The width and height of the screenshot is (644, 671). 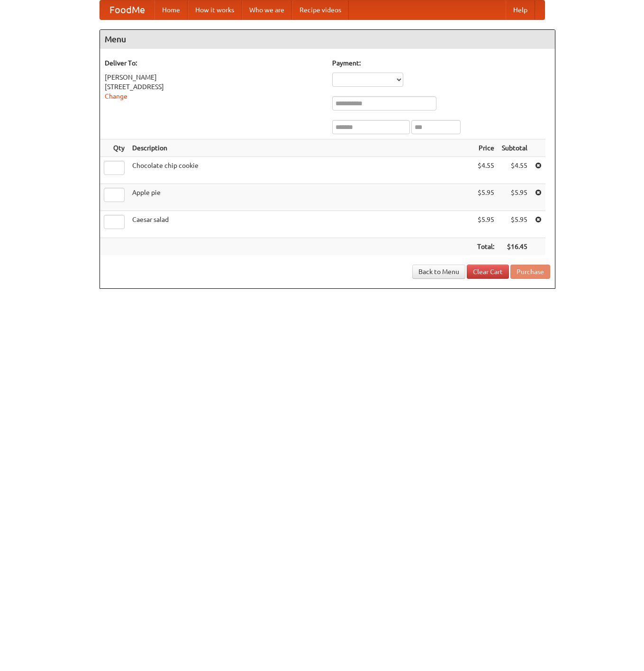 I want to click on a: Home, so click(x=171, y=10).